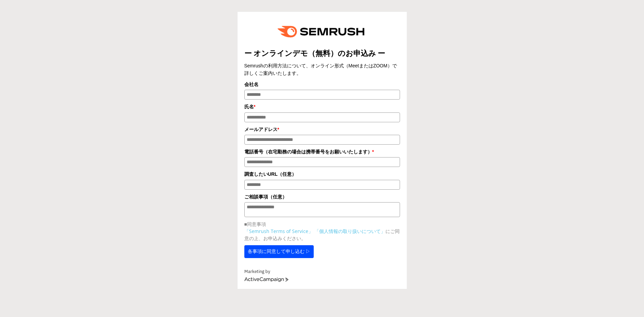  I want to click on div: Marketing by, so click(322, 272).